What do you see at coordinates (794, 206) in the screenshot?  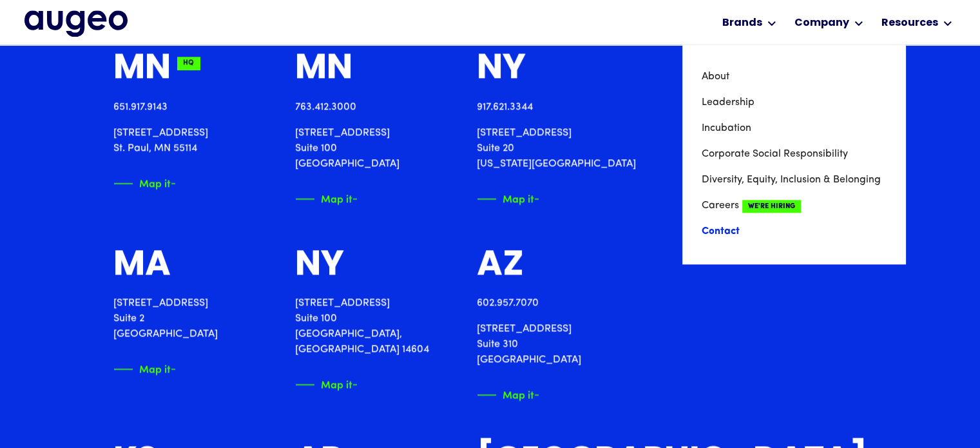 I see `a: CareersWe're Hiring` at bounding box center [794, 206].